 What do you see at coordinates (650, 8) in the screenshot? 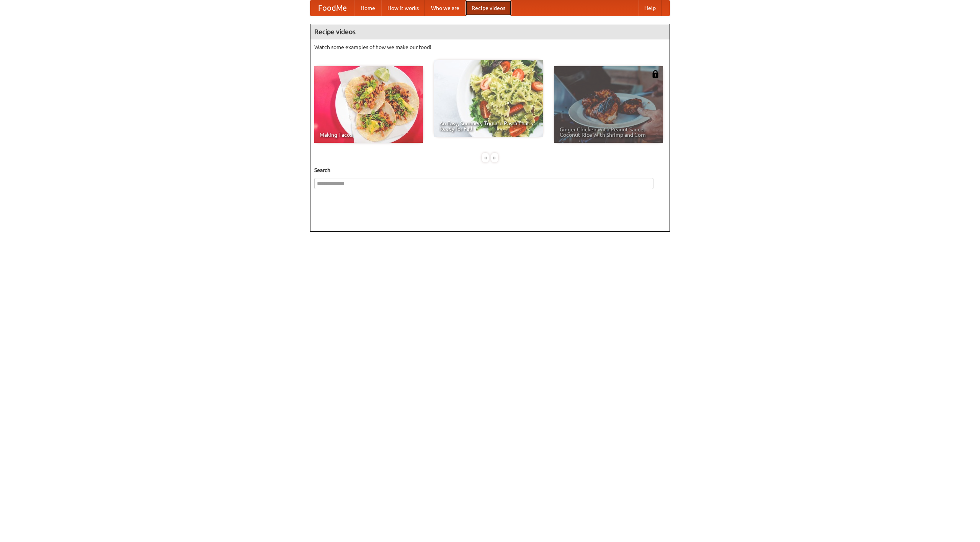
I see `a: Help` at bounding box center [650, 8].